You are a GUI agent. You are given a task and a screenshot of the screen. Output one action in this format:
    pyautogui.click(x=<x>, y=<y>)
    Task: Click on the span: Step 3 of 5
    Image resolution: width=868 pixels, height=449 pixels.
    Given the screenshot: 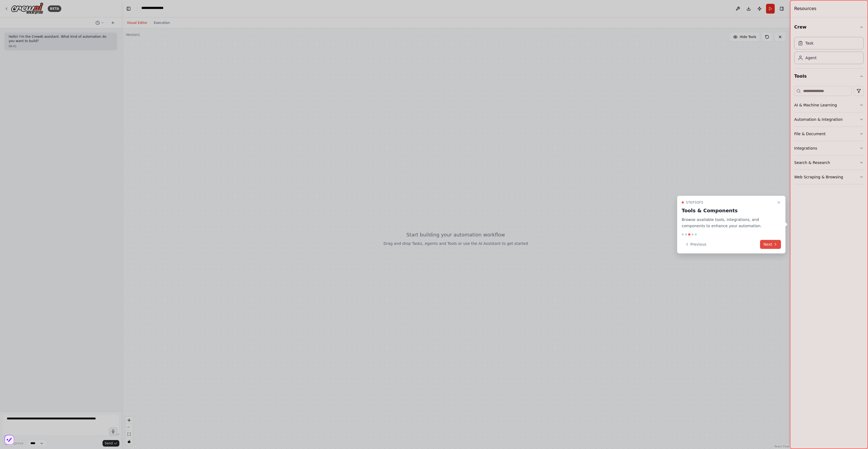 What is the action you would take?
    pyautogui.click(x=695, y=203)
    